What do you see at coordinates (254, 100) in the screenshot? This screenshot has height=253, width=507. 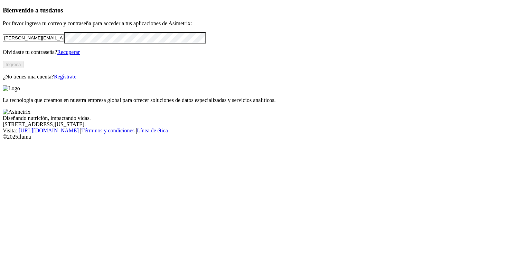 I see `p: La tecnología que creamos en nuestra empresa global para ofrecer soluciones de datos especializad...` at bounding box center [254, 100].